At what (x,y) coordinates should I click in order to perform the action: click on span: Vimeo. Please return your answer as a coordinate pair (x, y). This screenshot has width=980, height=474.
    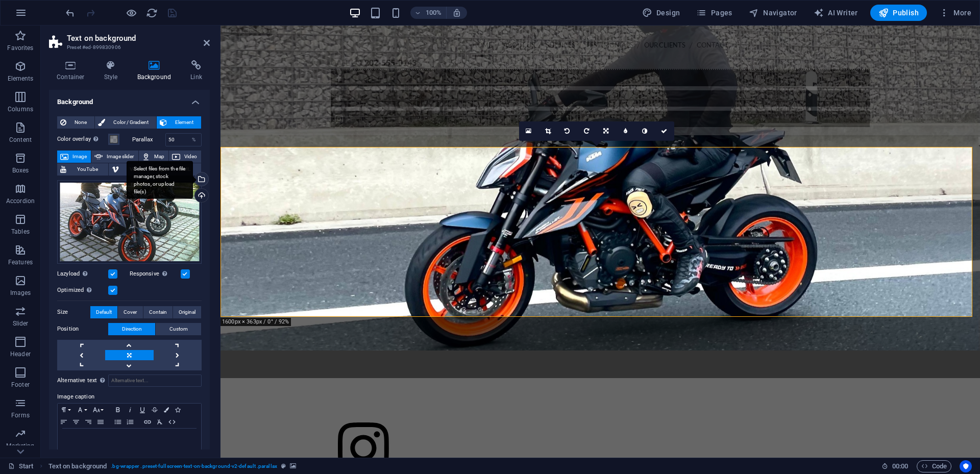
    Looking at the image, I should click on (136, 170).